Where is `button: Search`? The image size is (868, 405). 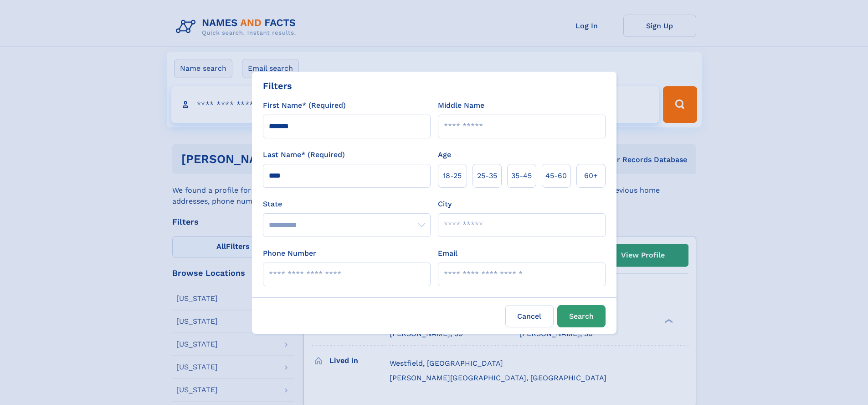
button: Search is located at coordinates (581, 315).